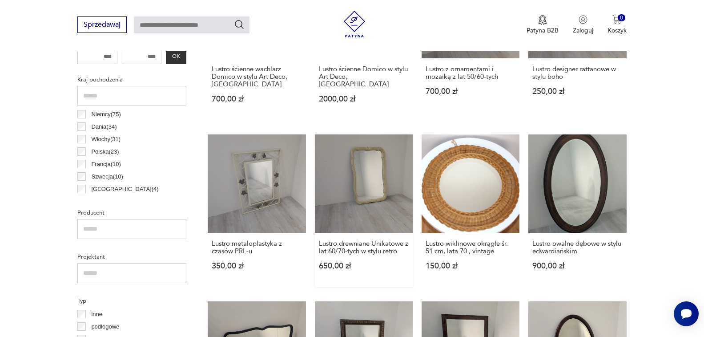 Image resolution: width=704 pixels, height=337 pixels. What do you see at coordinates (105, 152) in the screenshot?
I see `p: Polska ( 23 )` at bounding box center [105, 152].